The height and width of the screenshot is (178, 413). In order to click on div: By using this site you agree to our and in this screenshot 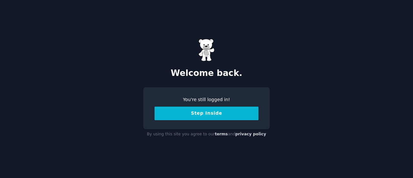, I will do `click(206, 134)`.